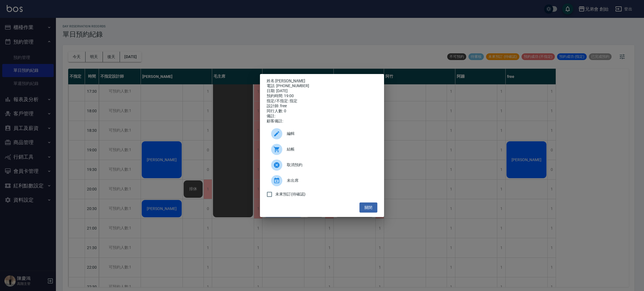  What do you see at coordinates (322, 134) in the screenshot?
I see `div: 編輯` at bounding box center [322, 134].